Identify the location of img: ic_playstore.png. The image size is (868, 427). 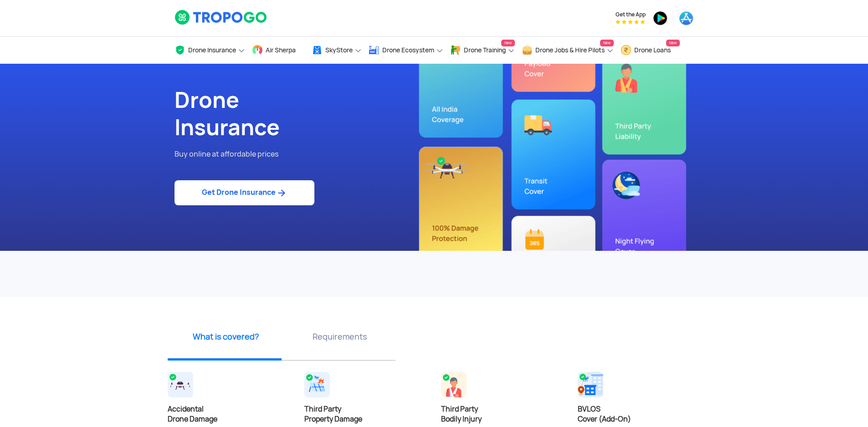
(661, 18).